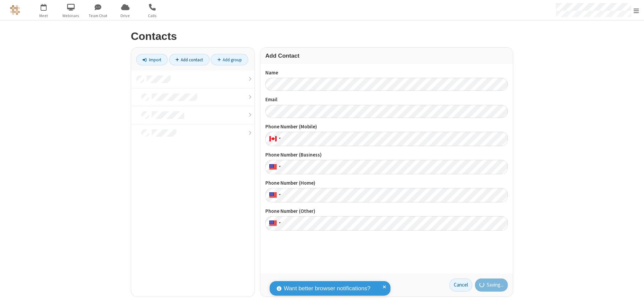 The image size is (644, 307). What do you see at coordinates (386, 212) in the screenshot?
I see `label: Phone Number (Other)` at bounding box center [386, 212].